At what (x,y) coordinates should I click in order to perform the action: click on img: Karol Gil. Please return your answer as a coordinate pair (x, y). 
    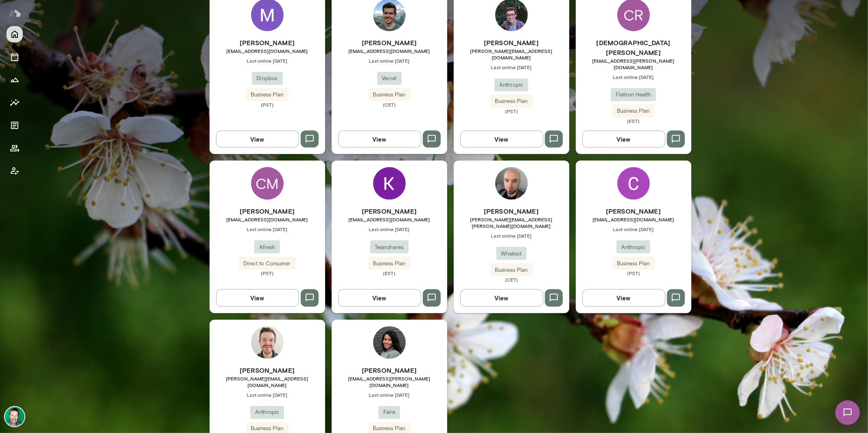
    Looking at the image, I should click on (511, 184).